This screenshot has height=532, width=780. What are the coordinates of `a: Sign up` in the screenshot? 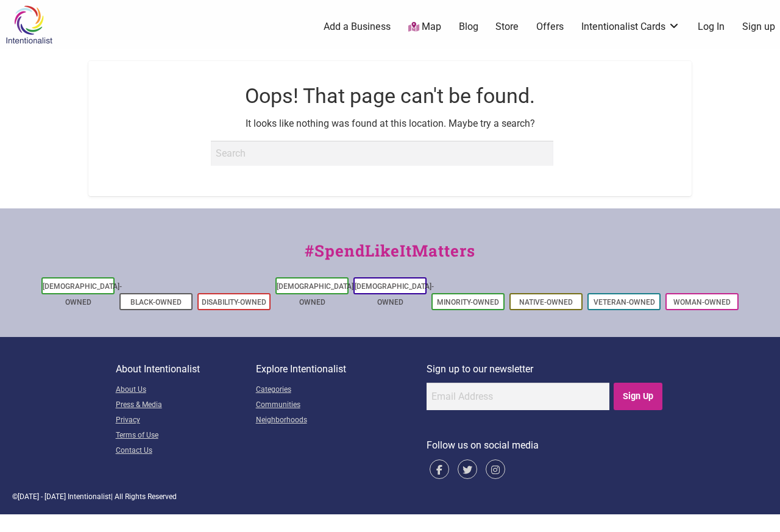 It's located at (759, 27).